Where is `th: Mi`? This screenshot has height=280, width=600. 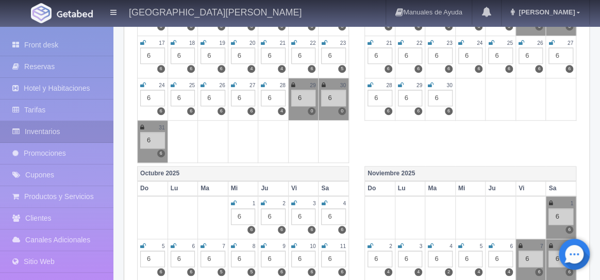
th: Mi is located at coordinates (470, 188).